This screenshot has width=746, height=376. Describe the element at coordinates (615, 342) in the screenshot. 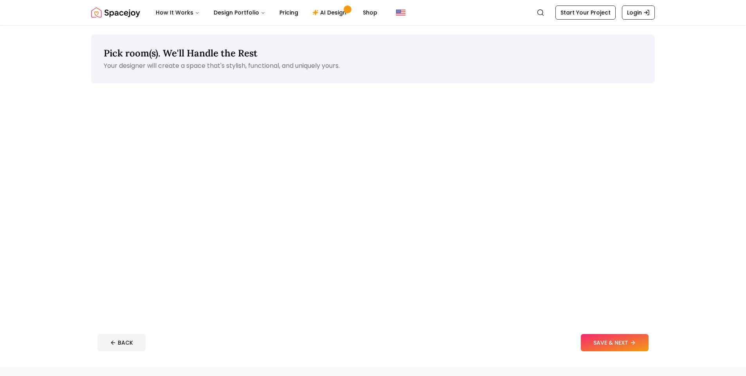

I see `button: SAVE & NEXT` at that location.